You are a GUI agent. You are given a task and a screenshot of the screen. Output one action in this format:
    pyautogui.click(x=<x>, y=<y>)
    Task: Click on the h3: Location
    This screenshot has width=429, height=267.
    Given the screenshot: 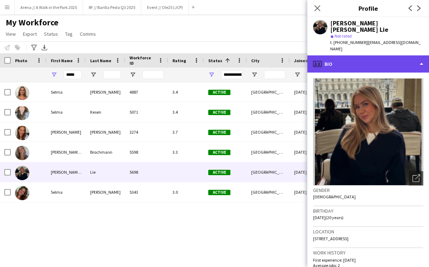 What is the action you would take?
    pyautogui.click(x=368, y=232)
    